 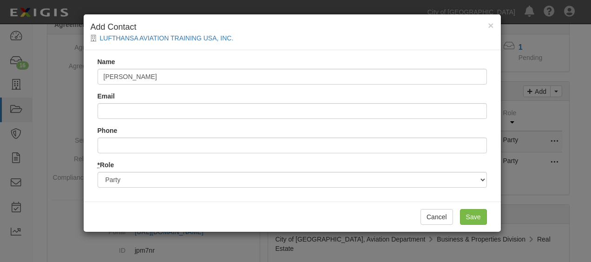 What do you see at coordinates (292, 27) in the screenshot?
I see `h4: Add Contact` at bounding box center [292, 27].